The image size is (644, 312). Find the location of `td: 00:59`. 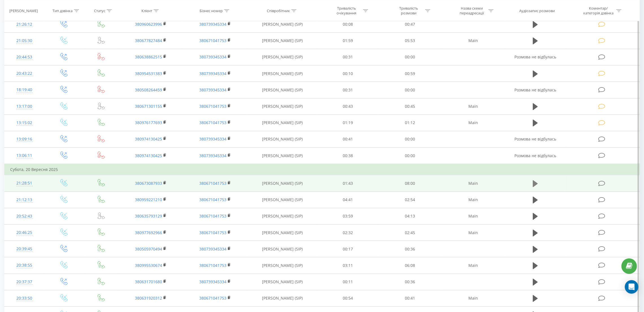

td: 00:59 is located at coordinates (410, 74).